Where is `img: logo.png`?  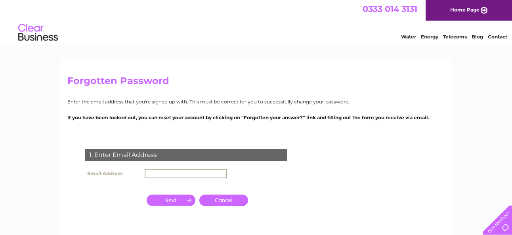 img: logo.png is located at coordinates (38, 33).